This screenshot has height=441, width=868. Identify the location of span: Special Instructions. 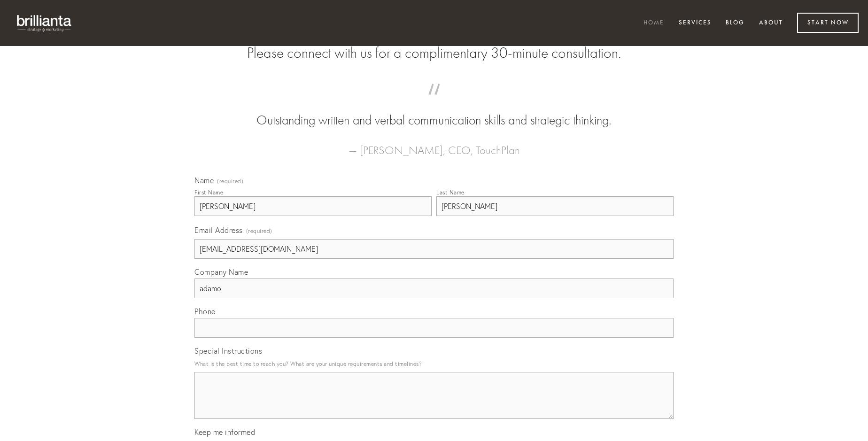
(228, 351).